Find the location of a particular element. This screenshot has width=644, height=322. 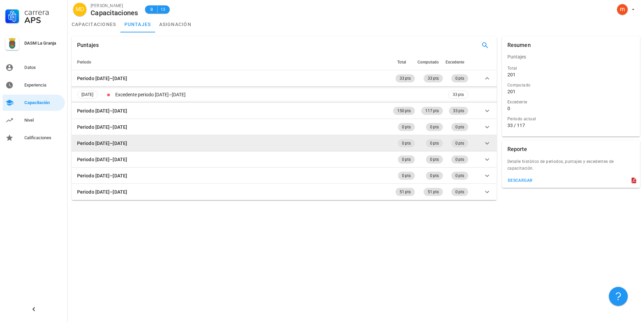

span: MD is located at coordinates (80, 9).